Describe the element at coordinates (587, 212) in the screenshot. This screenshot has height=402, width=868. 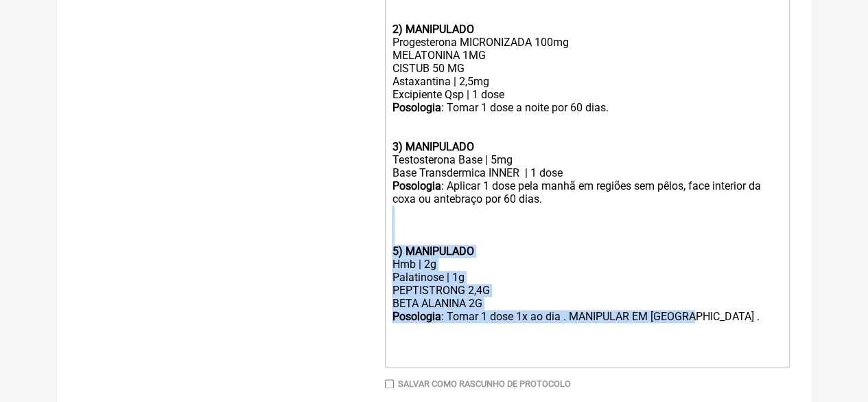
I see `div: : Aplicar 1 dose pela manhã em regiões sem pêlos, face interior da coxa ou antebraço por 60 dias.` at that location.